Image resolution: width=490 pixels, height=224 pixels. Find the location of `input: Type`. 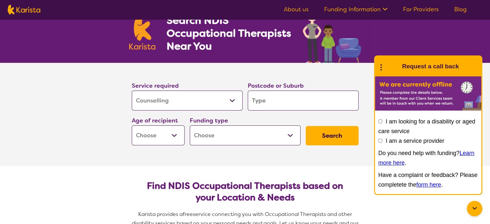

input: Type is located at coordinates (303, 101).